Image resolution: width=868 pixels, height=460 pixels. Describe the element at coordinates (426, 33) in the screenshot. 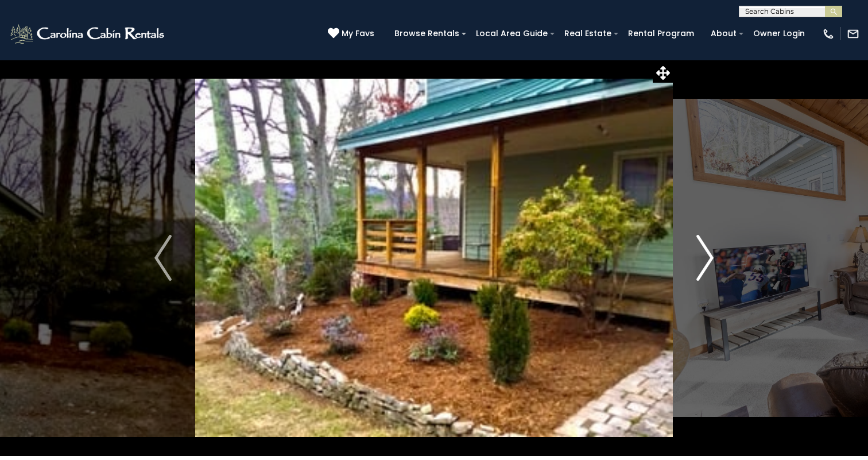

I see `a: Browse Rentals` at that location.